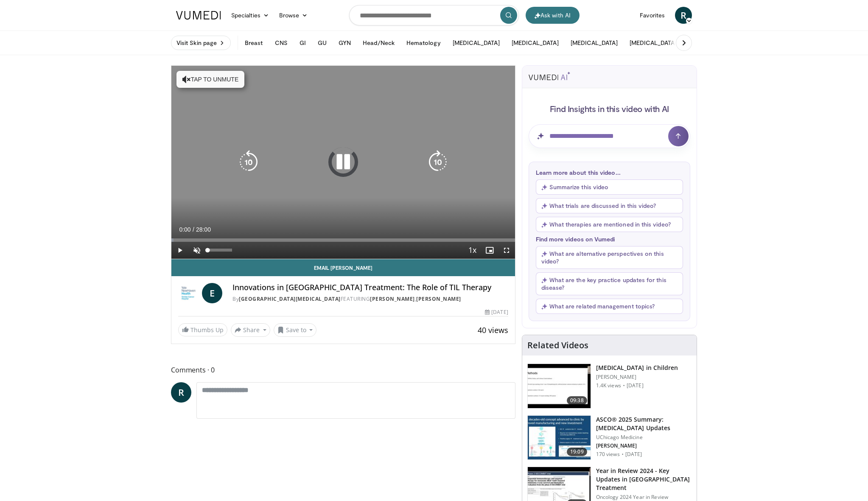 The height and width of the screenshot is (501, 868). I want to click on button: Playback Rate, so click(473, 250).